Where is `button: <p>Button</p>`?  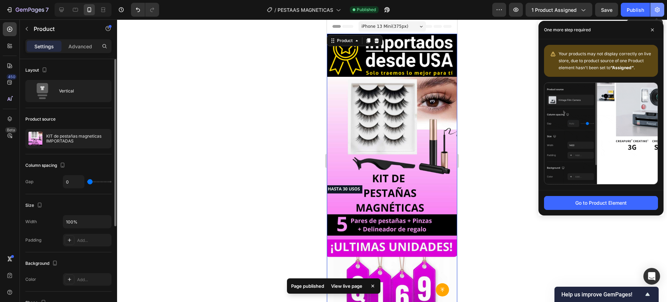
button: <p>Button</p> is located at coordinates (115, 270).